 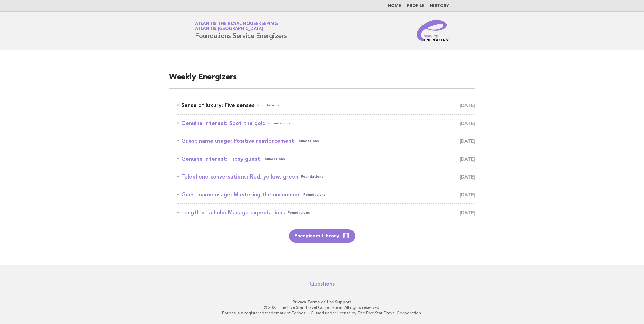 I want to click on h2: Weekly Energizers, so click(x=322, y=80).